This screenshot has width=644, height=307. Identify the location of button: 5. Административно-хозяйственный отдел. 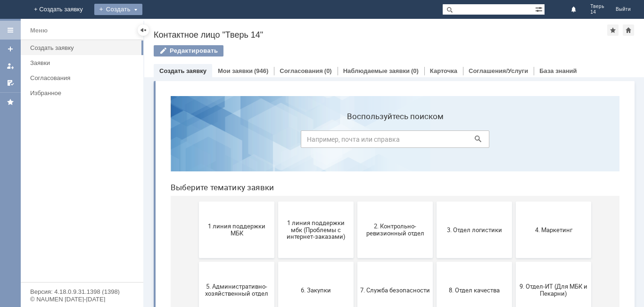
(74, 202).